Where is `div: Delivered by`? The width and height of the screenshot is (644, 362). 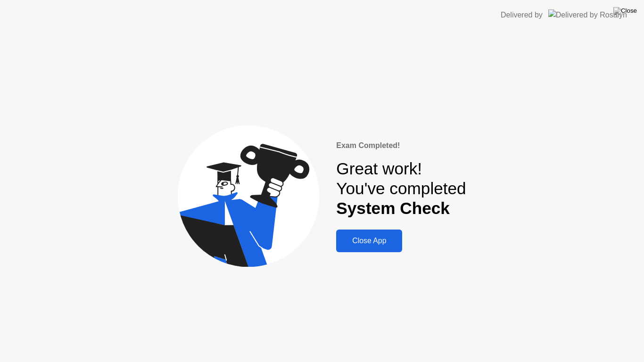
div: Delivered by is located at coordinates (522, 15).